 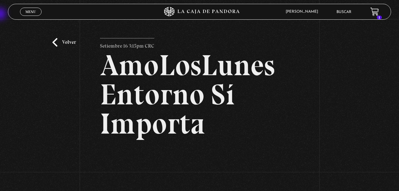 I want to click on span: Cerrar, so click(x=31, y=17).